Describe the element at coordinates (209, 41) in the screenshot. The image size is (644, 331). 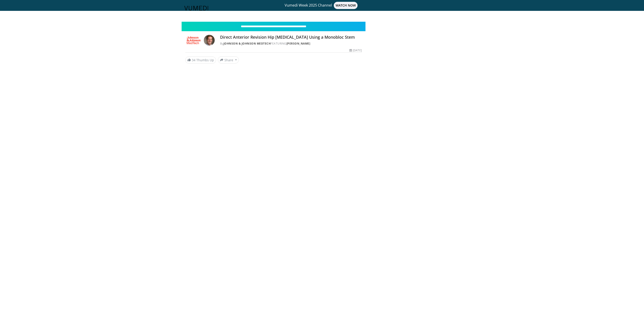
I see `img: Avatar` at that location.